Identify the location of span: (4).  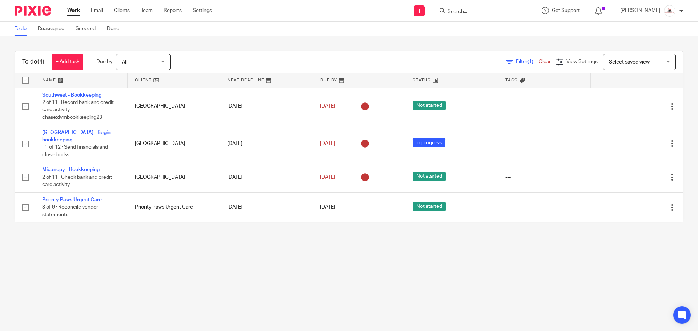
(41, 62).